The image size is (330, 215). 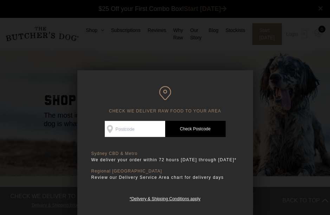 I want to click on a: *Delivery & Shipping Conditions apply, so click(x=165, y=198).